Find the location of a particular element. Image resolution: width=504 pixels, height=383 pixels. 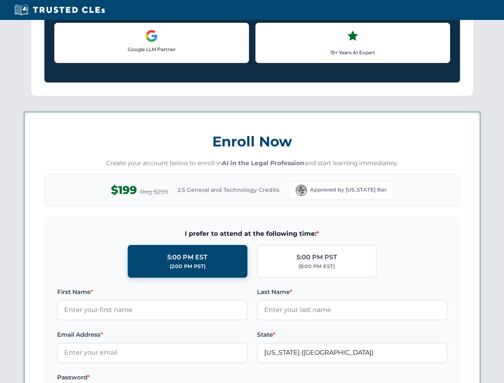

img: Florida Bar is located at coordinates (302, 190).